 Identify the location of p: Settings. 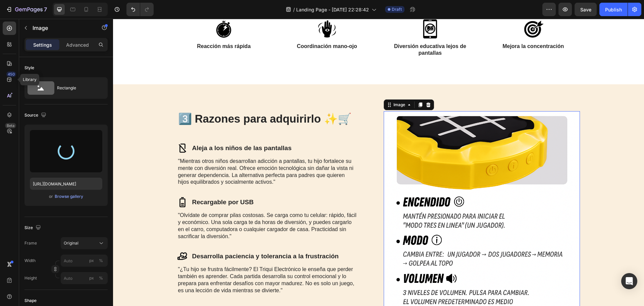
(43, 45).